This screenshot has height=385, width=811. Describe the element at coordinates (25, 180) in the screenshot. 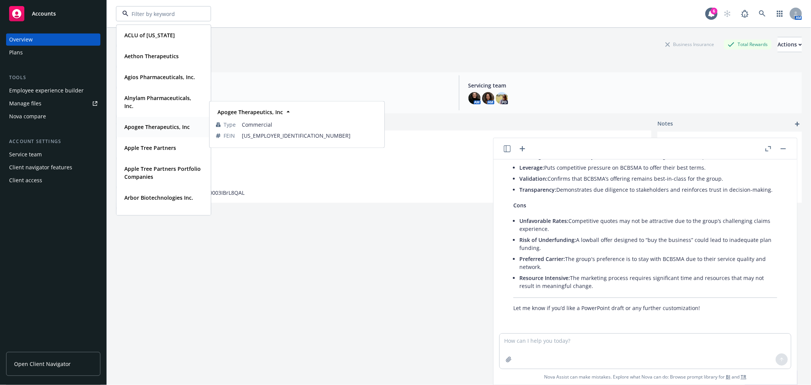

I see `div: Client access` at that location.